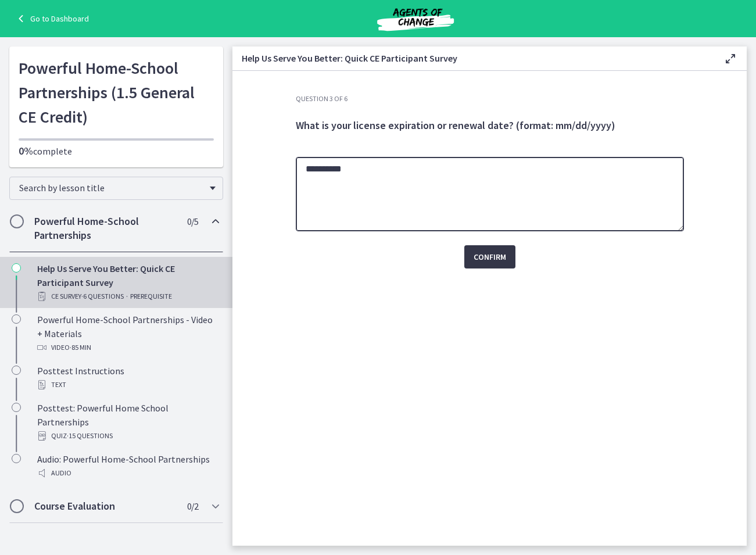  What do you see at coordinates (112, 188) in the screenshot?
I see `span: Search by lesson title` at bounding box center [112, 188].